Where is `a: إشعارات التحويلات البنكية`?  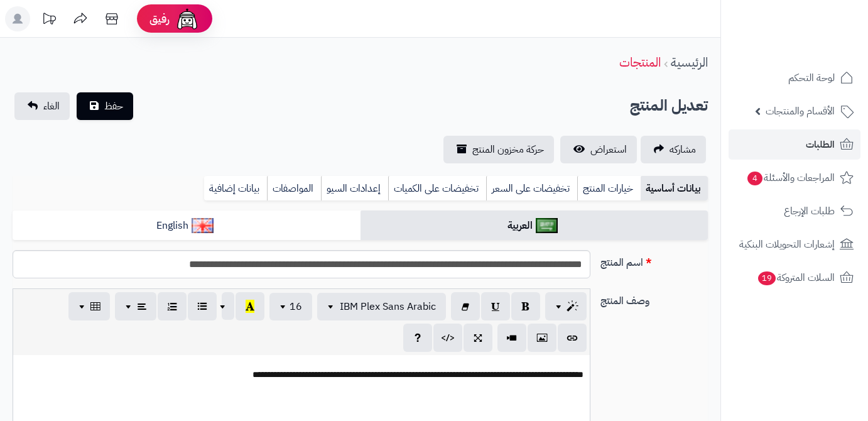
a: إشعارات التحويلات البنكية is located at coordinates (795, 244).